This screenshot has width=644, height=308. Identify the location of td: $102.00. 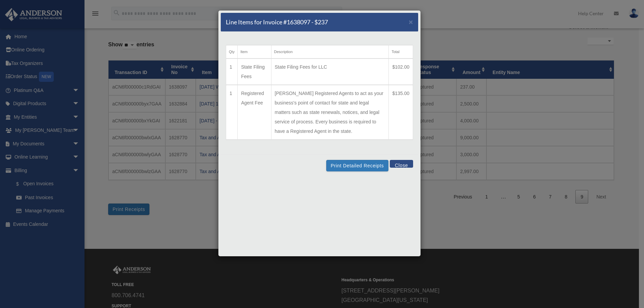
(401, 72).